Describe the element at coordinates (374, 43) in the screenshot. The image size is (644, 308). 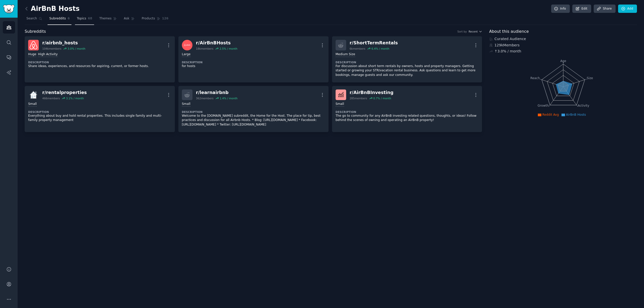
I see `div: r/ ShortTermRentals` at that location.